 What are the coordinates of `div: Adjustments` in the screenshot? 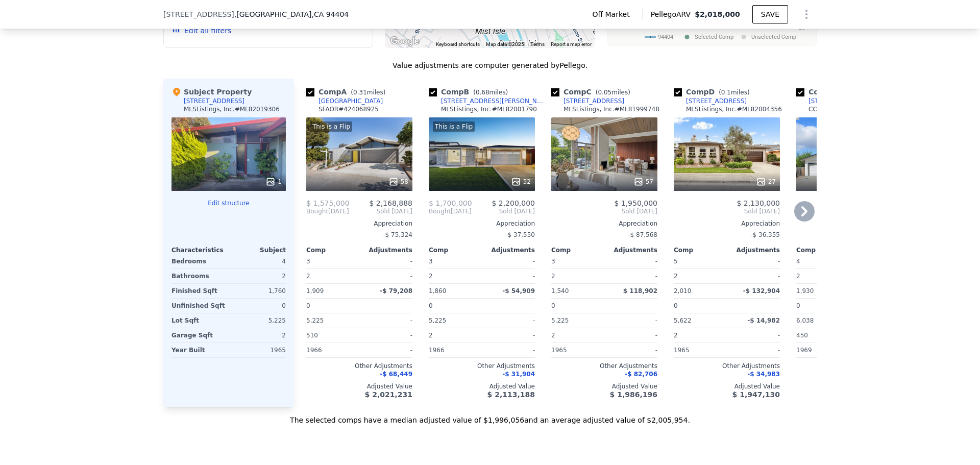 It's located at (631, 251).